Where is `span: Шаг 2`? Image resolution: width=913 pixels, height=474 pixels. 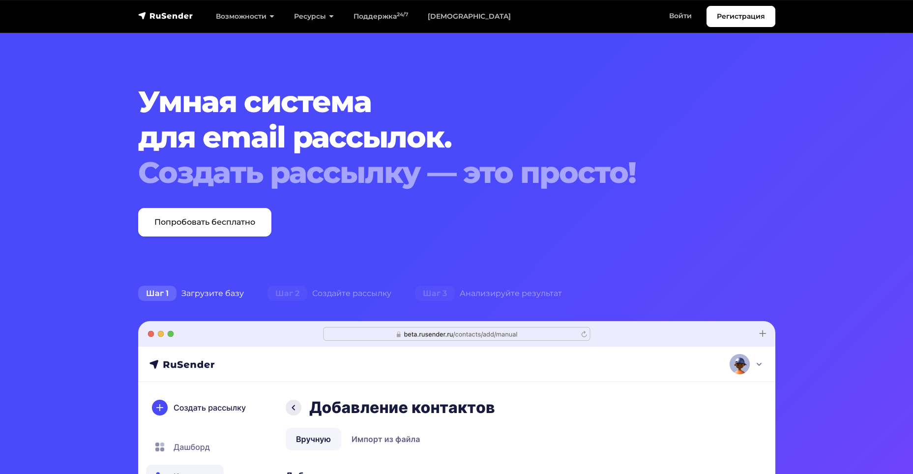
span: Шаг 2 is located at coordinates (287, 294).